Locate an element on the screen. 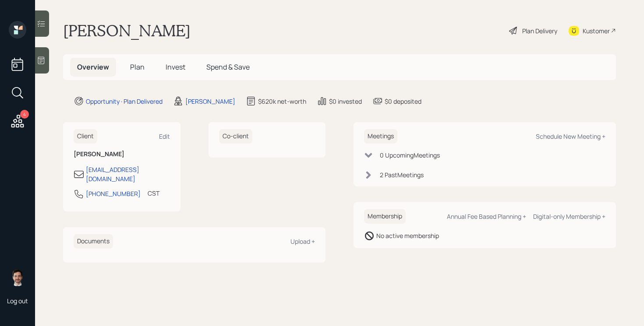  div: Opportunity · Plan Delivered is located at coordinates (124, 101).